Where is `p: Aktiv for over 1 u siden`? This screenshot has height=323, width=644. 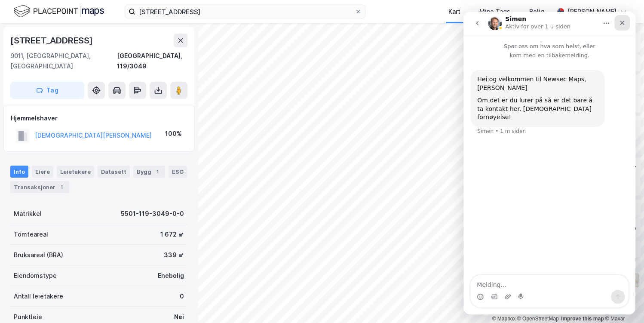
p: Aktiv for over 1 u siden is located at coordinates (74, 15).